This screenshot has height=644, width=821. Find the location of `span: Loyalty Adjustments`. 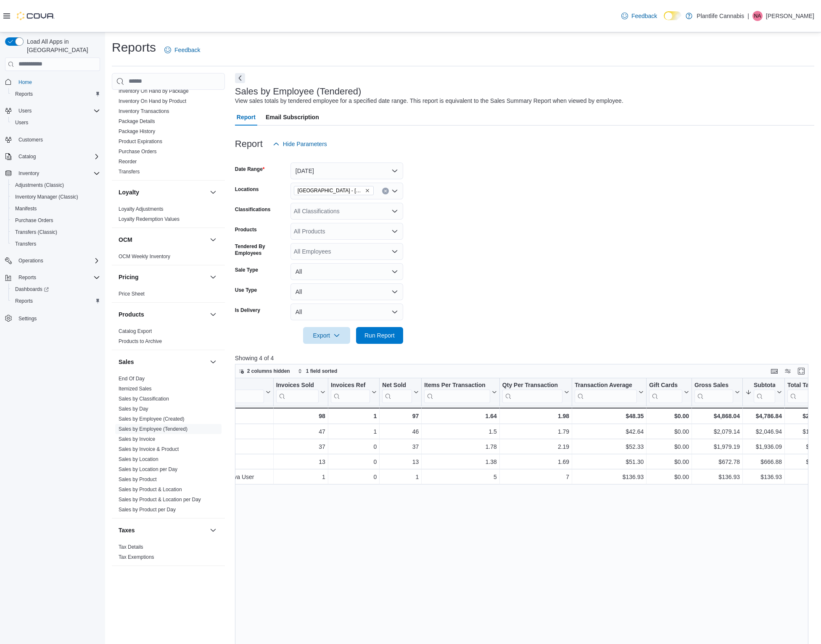

span: Loyalty Adjustments is located at coordinates (141, 209).